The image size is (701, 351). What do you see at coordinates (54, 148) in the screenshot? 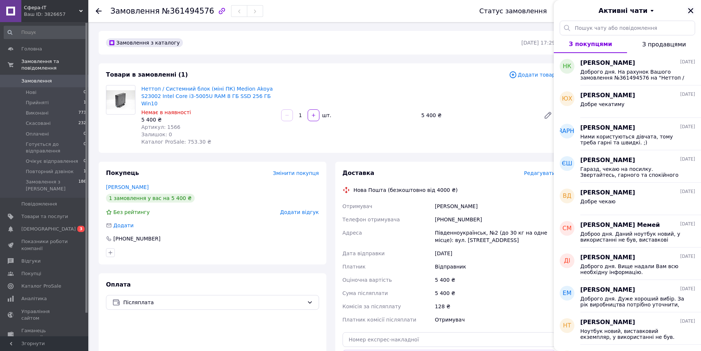
I see `span: Готується до відправлення` at bounding box center [54, 148].